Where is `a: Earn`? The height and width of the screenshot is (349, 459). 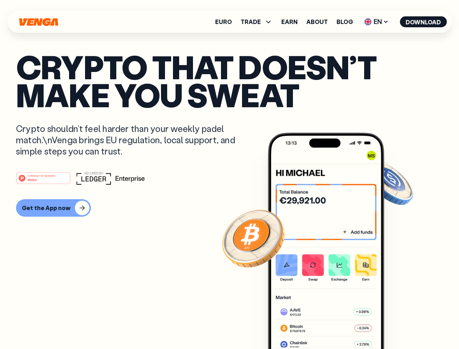 a: Earn is located at coordinates (289, 22).